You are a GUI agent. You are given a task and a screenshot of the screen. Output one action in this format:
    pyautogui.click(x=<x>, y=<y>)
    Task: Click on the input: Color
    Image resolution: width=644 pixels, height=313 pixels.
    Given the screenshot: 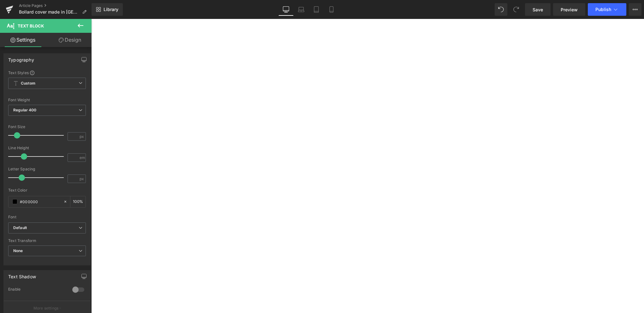 What is the action you would take?
    pyautogui.click(x=40, y=201)
    